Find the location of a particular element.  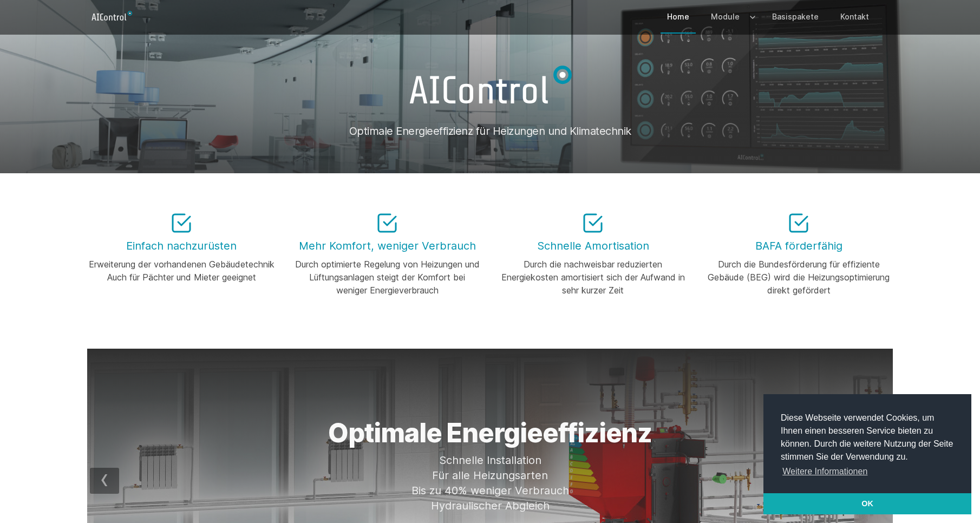

h1: Optimale Energieeffizienz is located at coordinates (490, 433).